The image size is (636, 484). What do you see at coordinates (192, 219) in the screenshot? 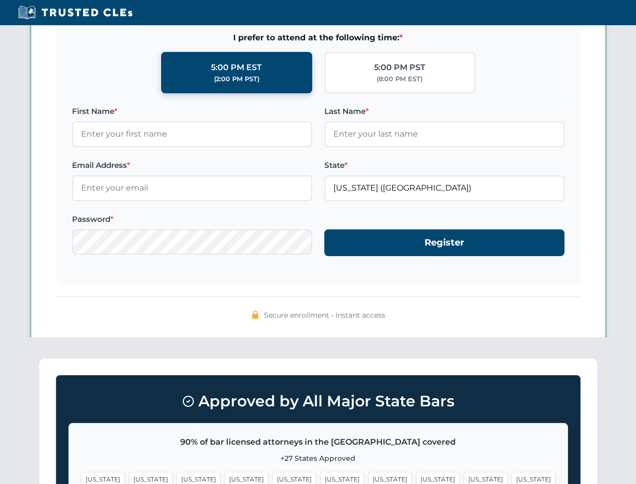
I see `label: Password` at bounding box center [192, 219].